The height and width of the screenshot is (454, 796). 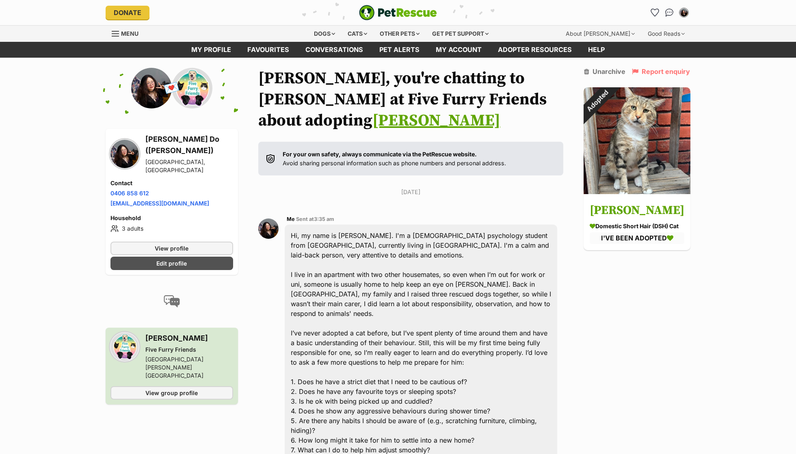 I want to click on span: View group profile, so click(x=171, y=393).